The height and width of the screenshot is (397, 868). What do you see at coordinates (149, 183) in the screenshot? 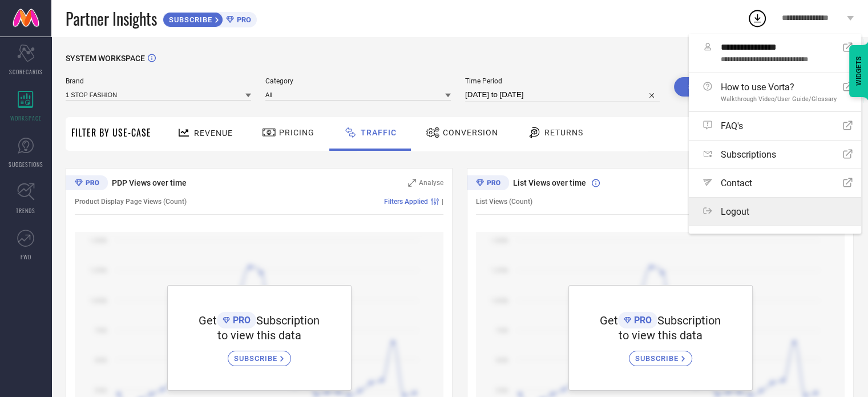
I see `span: PDP Views over time` at bounding box center [149, 183].